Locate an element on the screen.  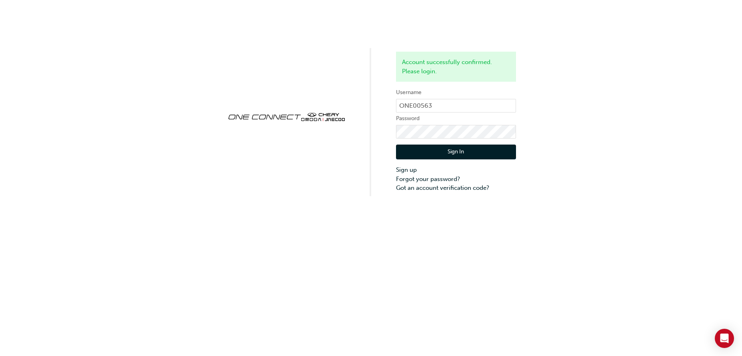
a: Forgot your password? is located at coordinates (456, 179).